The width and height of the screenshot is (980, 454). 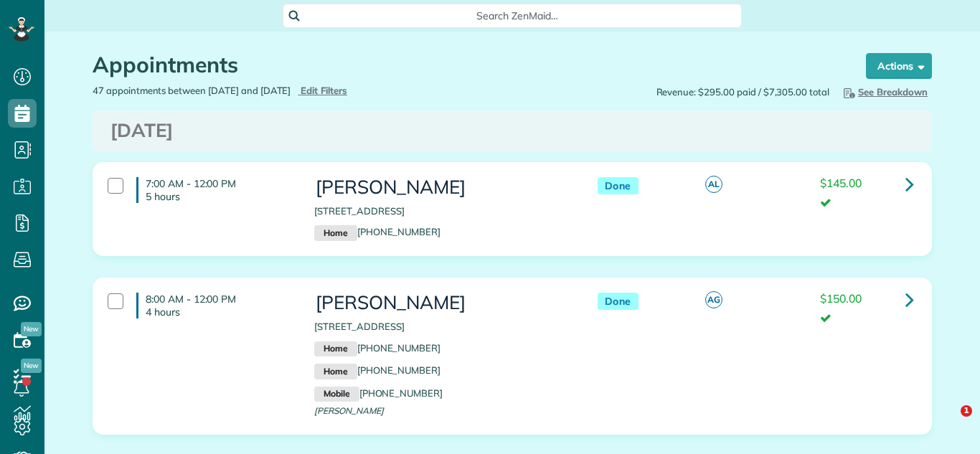 What do you see at coordinates (884, 92) in the screenshot?
I see `button: See Breakdown` at bounding box center [884, 92].